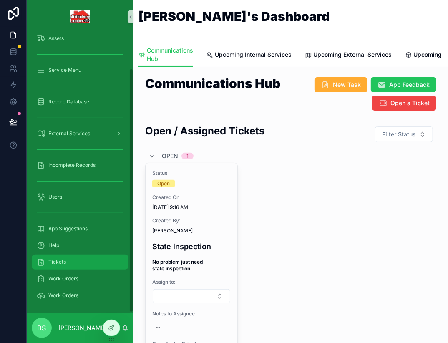  Describe the element at coordinates (404, 85) in the screenshot. I see `button: App Feedback` at that location.